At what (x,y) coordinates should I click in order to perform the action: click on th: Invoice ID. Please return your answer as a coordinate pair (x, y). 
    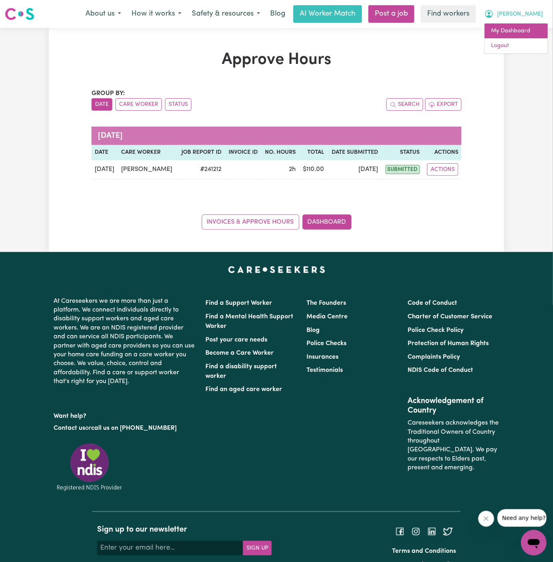
    Looking at the image, I should click on (242, 153).